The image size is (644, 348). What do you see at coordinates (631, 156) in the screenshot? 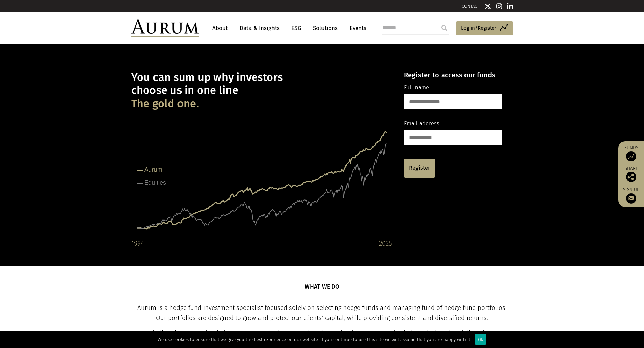
I see `img: Access Funds` at bounding box center [631, 156].